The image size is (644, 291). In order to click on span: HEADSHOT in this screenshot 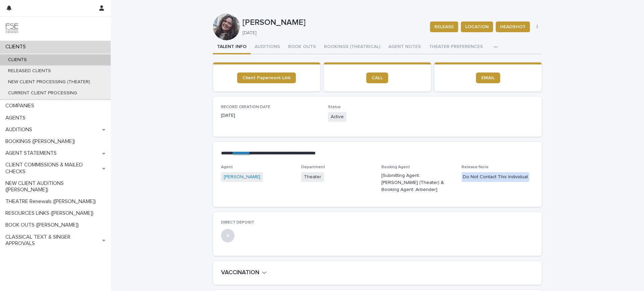, I will do `click(513, 27)`.